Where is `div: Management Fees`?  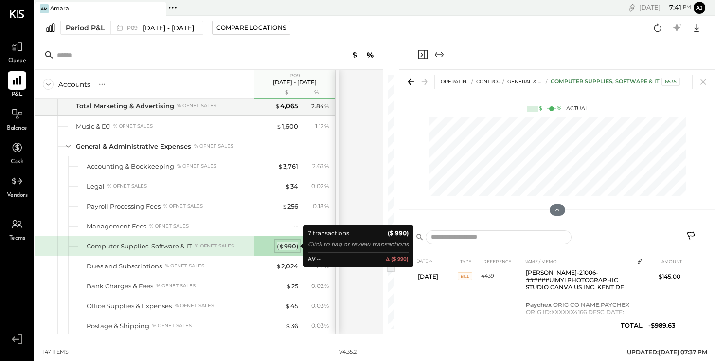 div: Management Fees is located at coordinates (116, 226).